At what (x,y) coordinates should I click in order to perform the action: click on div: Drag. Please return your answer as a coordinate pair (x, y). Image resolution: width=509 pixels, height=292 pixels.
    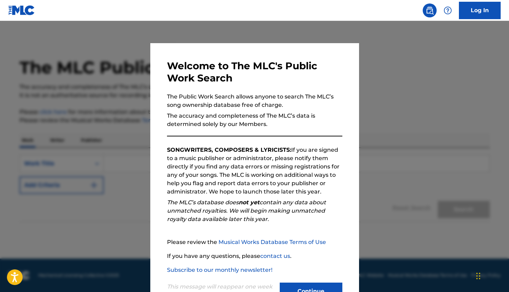
    Looking at the image, I should click on (478, 276).